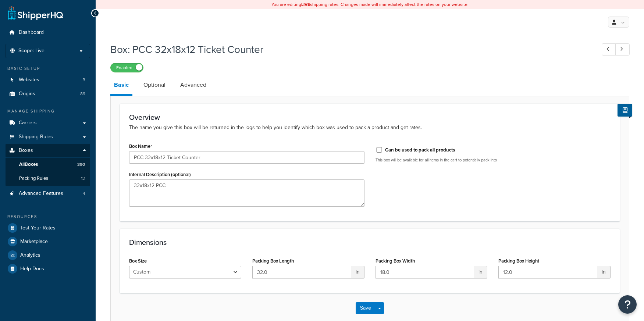 The image size is (644, 321). Describe the element at coordinates (306, 5) in the screenshot. I see `b: LIVE` at that location.